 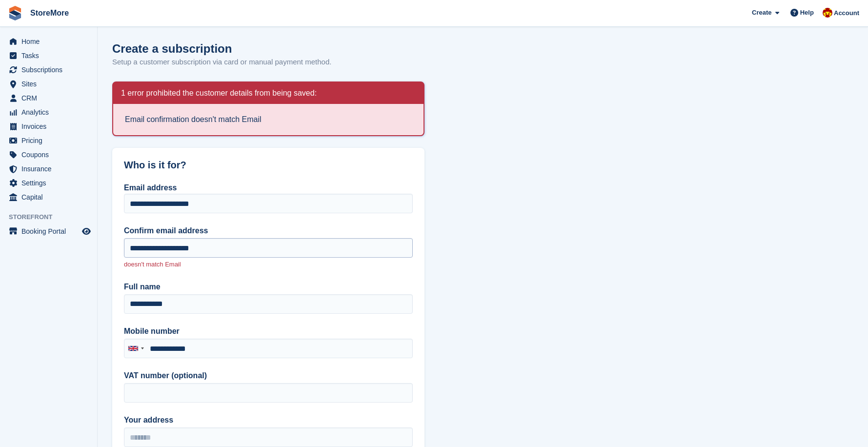 I want to click on img: stora-icon-8386f47178a22dfd0bd8f6a31ec36ba5ce8667c1dd55bd0f319d3a0aa187defe.svg, so click(x=15, y=13).